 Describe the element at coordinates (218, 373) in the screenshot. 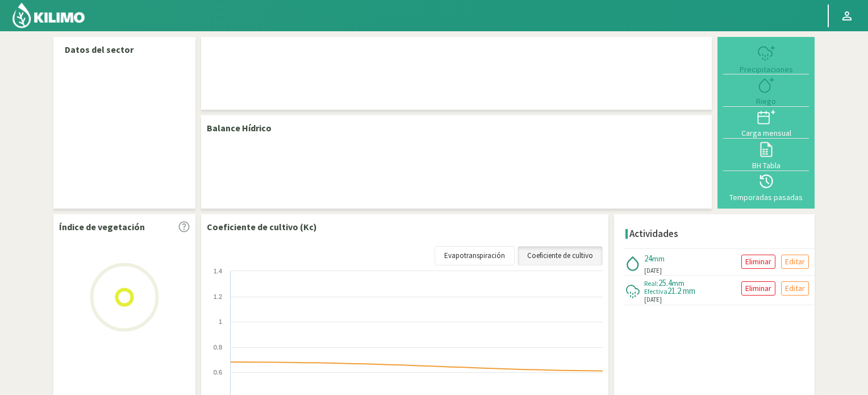

I see `text: 0.6` at that location.